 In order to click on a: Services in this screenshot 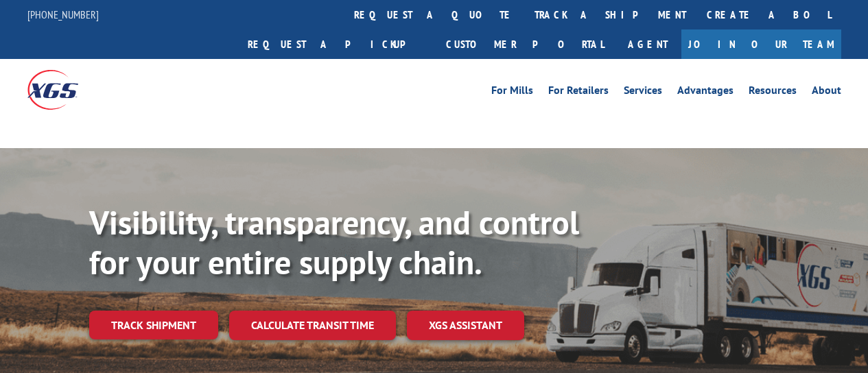, I will do `click(643, 93)`.